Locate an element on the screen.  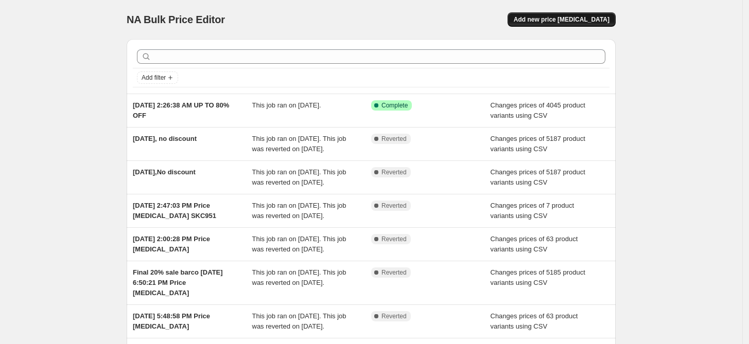
button: Add filter is located at coordinates (158, 78).